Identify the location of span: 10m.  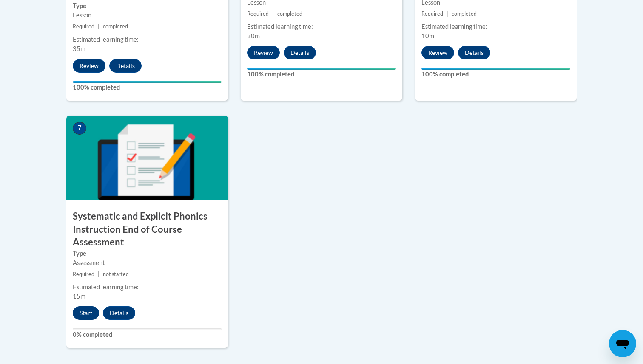
(427, 36).